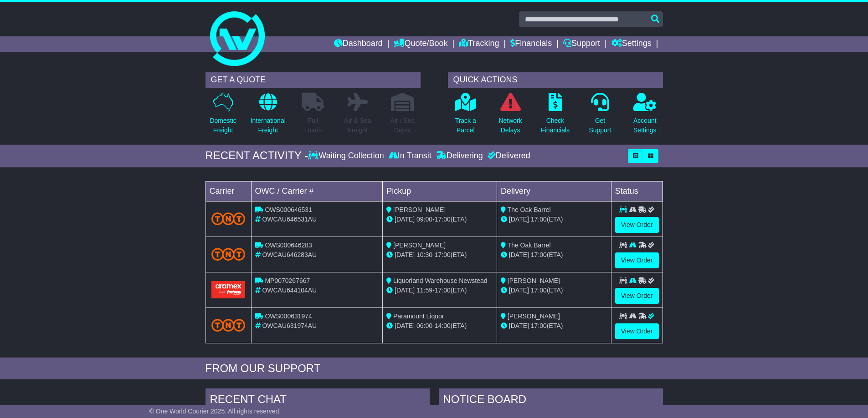 This screenshot has height=418, width=868. What do you see at coordinates (555, 116) in the screenshot?
I see `a: CheckFinancials` at bounding box center [555, 116].